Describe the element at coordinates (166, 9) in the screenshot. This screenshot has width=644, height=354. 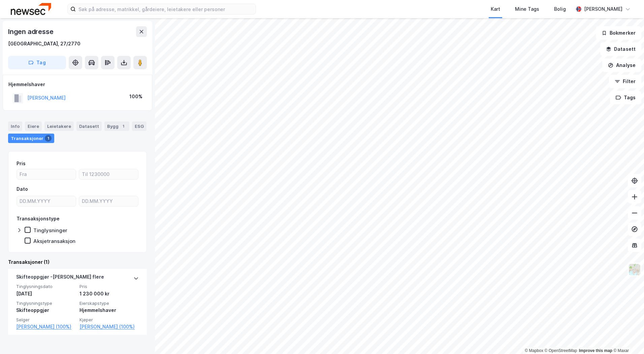
I see `input: Søk på adresse, matrikkel, gårdeiere, leietakere eller personer` at that location.